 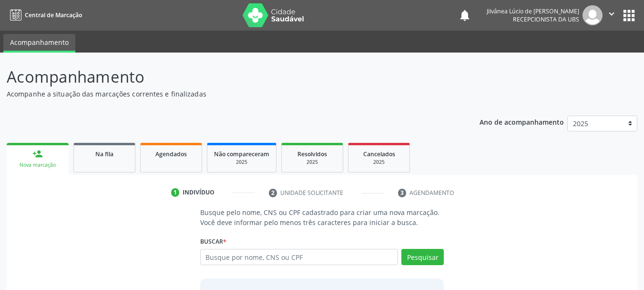 What do you see at coordinates (39, 43) in the screenshot?
I see `a: Acompanhamento` at bounding box center [39, 43].